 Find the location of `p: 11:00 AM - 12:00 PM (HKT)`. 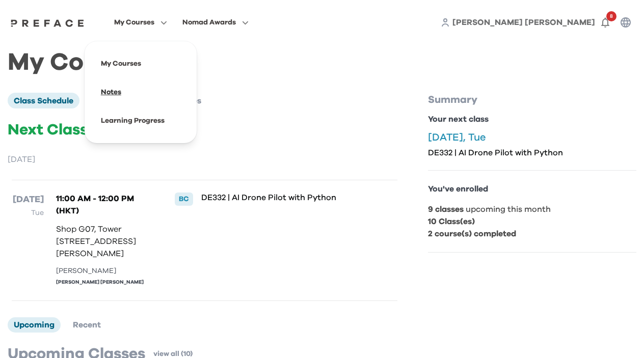

p: 11:00 AM - 12:00 PM (HKT) is located at coordinates (104, 205).